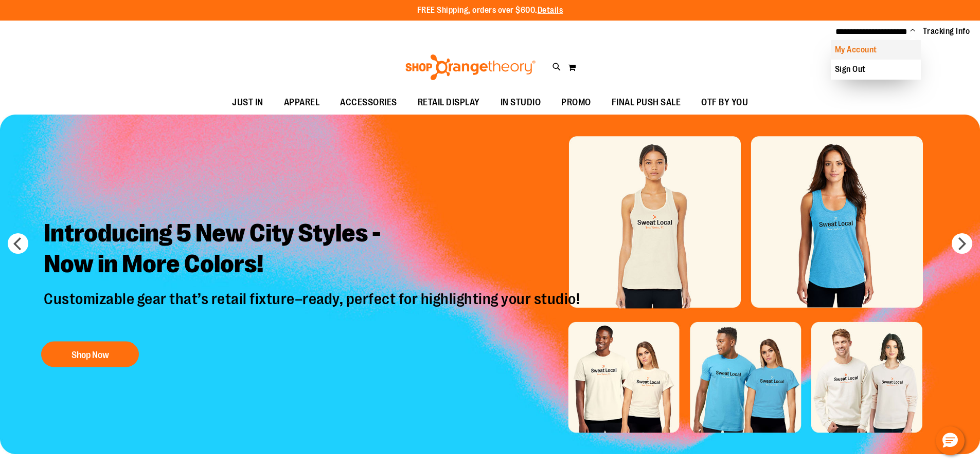 Image resolution: width=980 pixels, height=468 pixels. What do you see at coordinates (550, 10) in the screenshot?
I see `a: Details` at bounding box center [550, 10].